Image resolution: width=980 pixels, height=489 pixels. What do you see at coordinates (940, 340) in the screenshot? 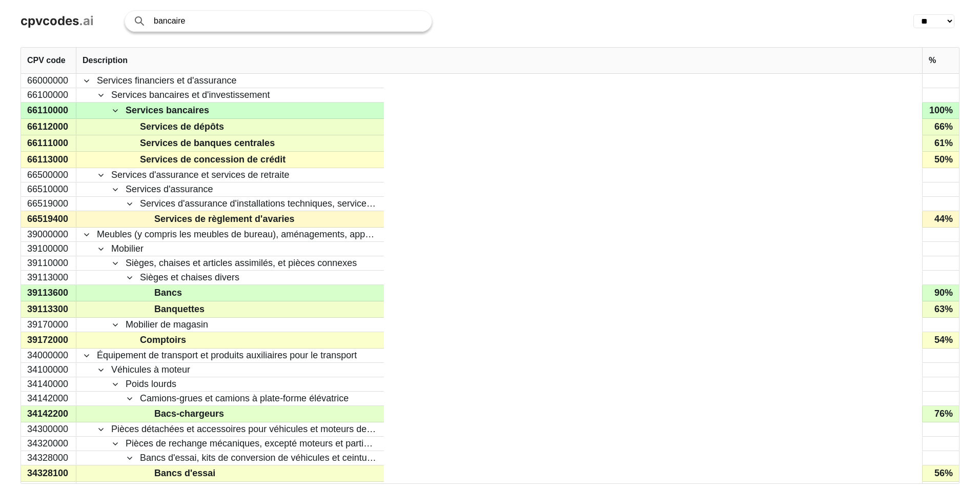
I see `div: 54%` at bounding box center [940, 340].